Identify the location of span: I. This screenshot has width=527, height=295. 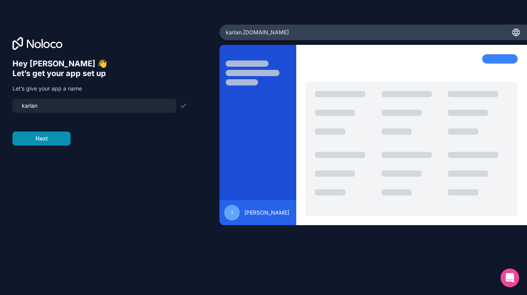
(232, 212).